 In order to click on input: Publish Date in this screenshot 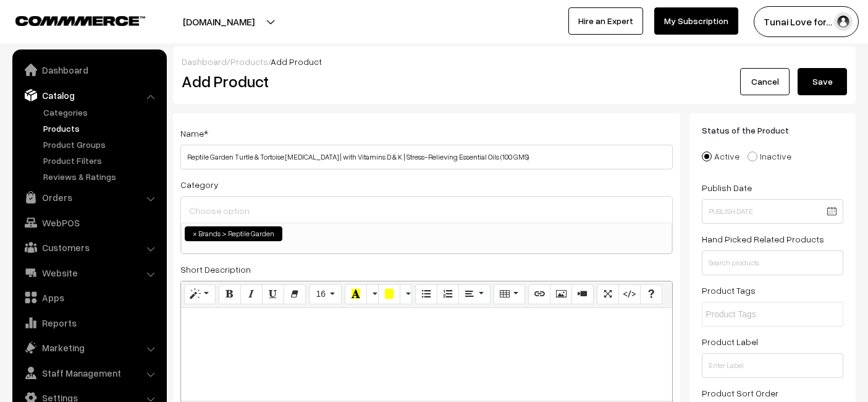, I will do `click(772, 211)`.